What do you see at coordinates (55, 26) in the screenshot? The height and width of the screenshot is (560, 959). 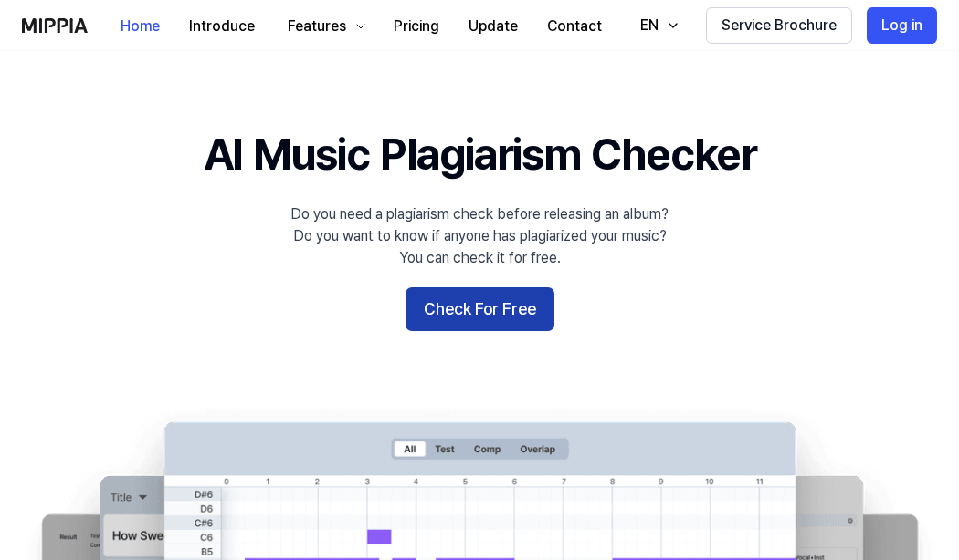 I see `img: logo` at bounding box center [55, 26].